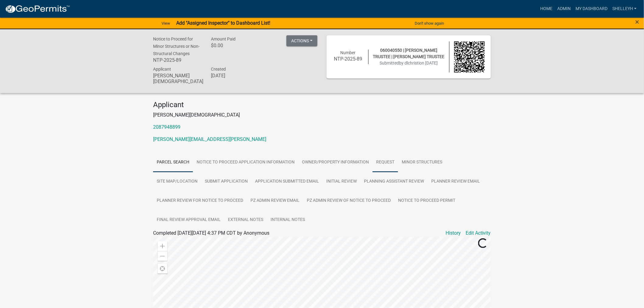  What do you see at coordinates (335, 163) in the screenshot?
I see `a: Owner/Property Information` at bounding box center [335, 163].